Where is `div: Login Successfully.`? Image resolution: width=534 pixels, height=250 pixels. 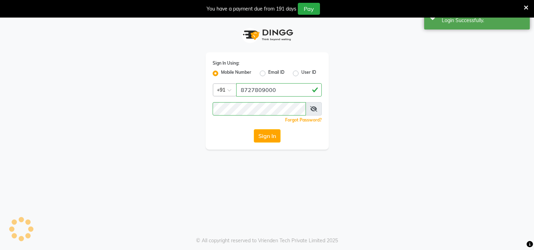
div: Login Successfully. is located at coordinates (483, 20).